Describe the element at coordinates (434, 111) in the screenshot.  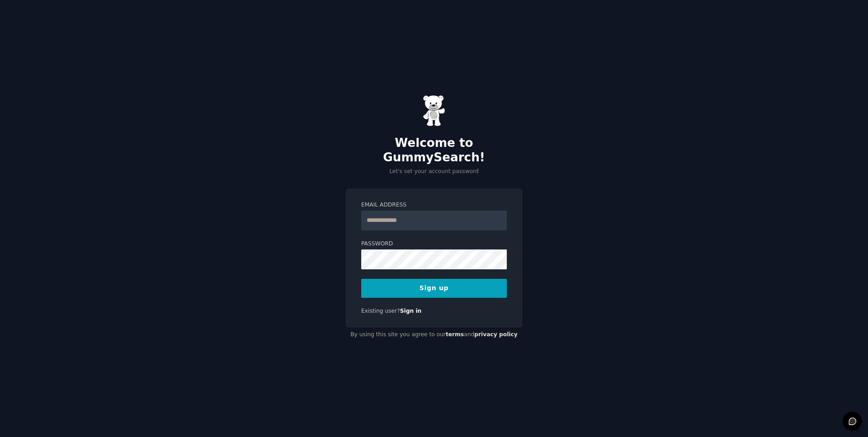
I see `img: Gummy Bear` at that location.